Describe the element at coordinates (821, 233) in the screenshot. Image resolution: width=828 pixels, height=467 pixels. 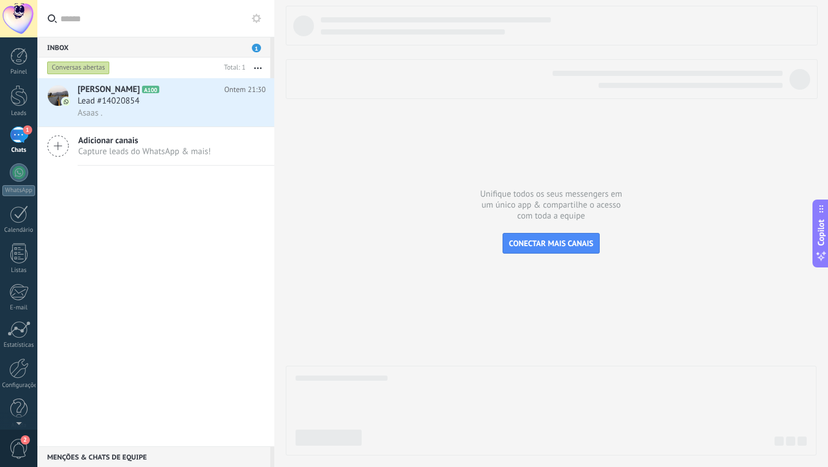
I see `span: Copilot` at that location.